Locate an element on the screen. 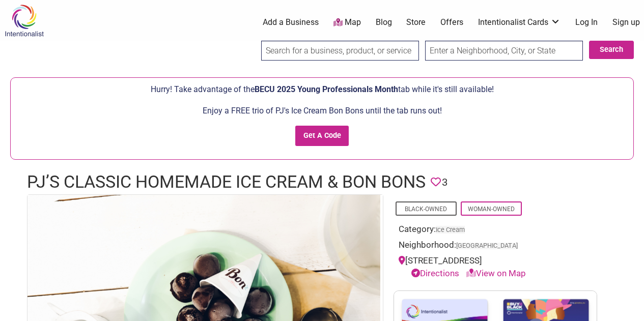  a: Black-Owned is located at coordinates (426, 209).